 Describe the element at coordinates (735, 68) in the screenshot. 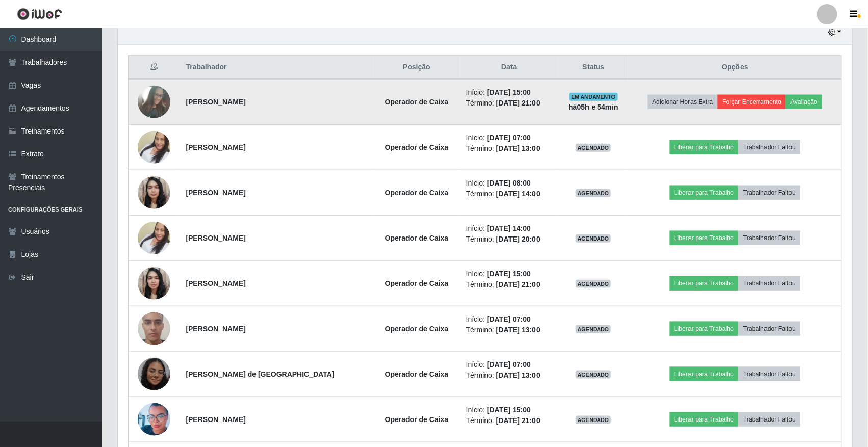

I see `th: Opções` at that location.